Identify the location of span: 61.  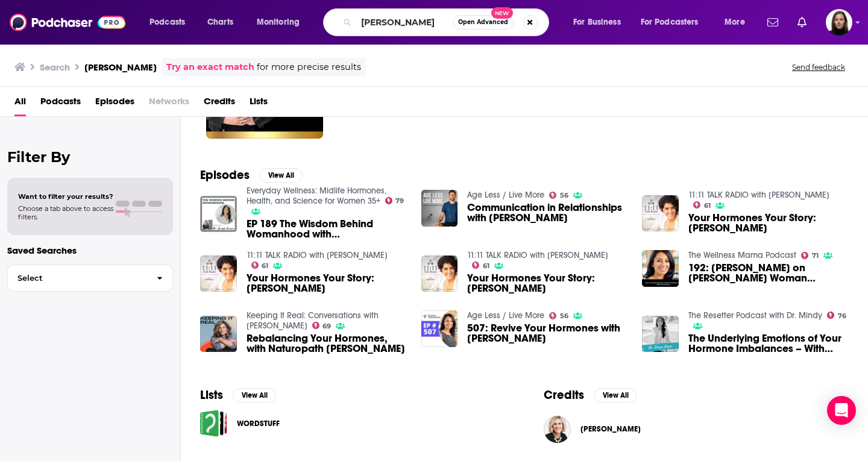
(265, 265).